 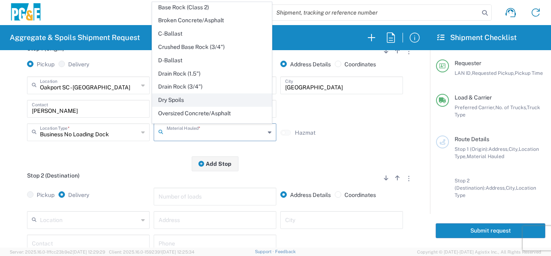 I want to click on a: Feedback, so click(x=285, y=251).